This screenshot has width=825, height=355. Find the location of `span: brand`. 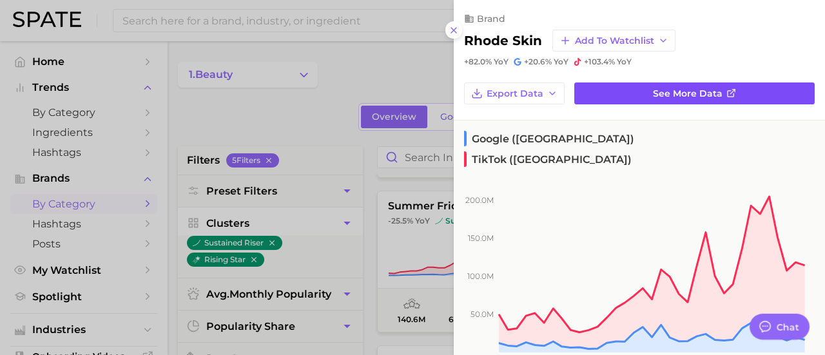

span: brand is located at coordinates (491, 19).